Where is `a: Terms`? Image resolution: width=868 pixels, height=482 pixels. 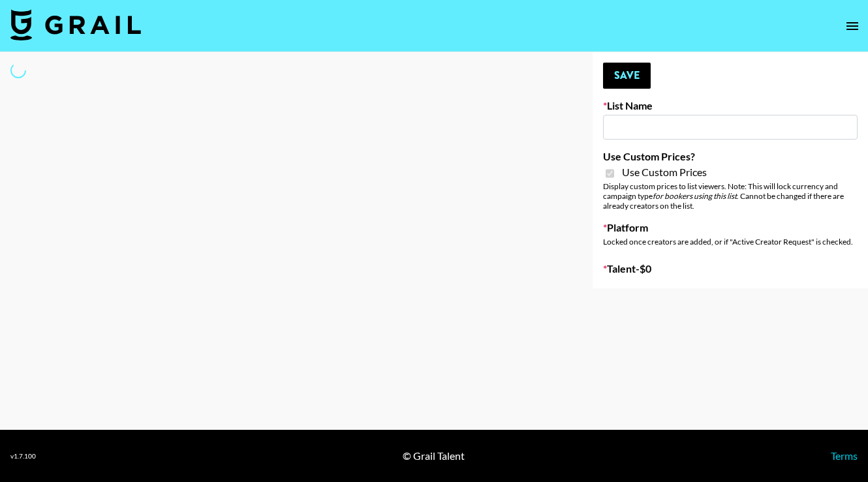
a: Terms is located at coordinates (843, 456).